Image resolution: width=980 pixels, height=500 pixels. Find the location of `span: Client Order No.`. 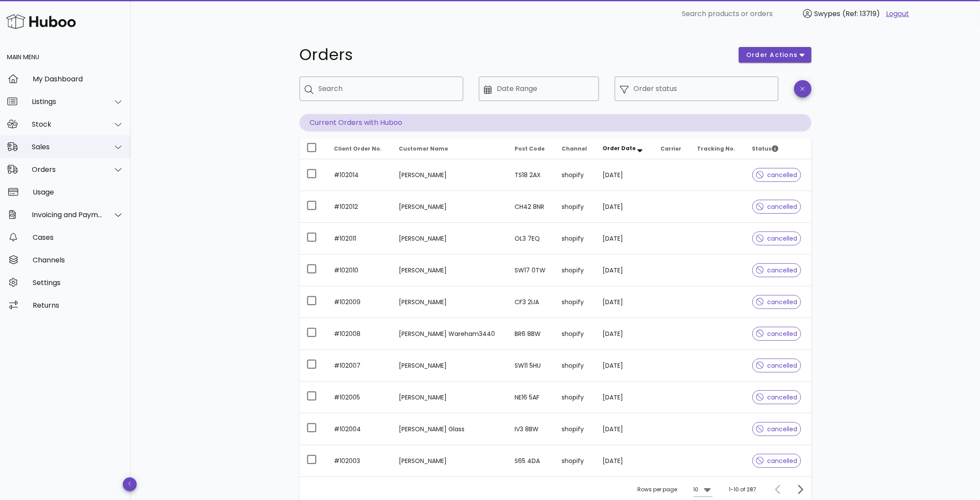

span: Client Order No. is located at coordinates (358, 148).